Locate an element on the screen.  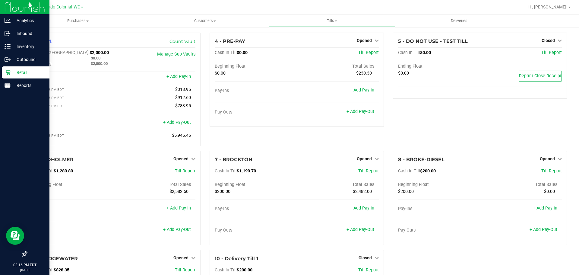
p: Reports is located at coordinates (29, 85).